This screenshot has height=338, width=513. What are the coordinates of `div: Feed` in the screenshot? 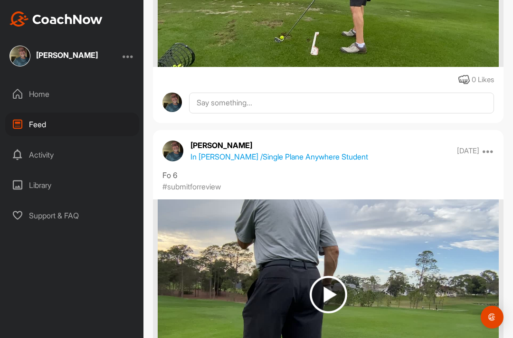 It's located at (72, 124).